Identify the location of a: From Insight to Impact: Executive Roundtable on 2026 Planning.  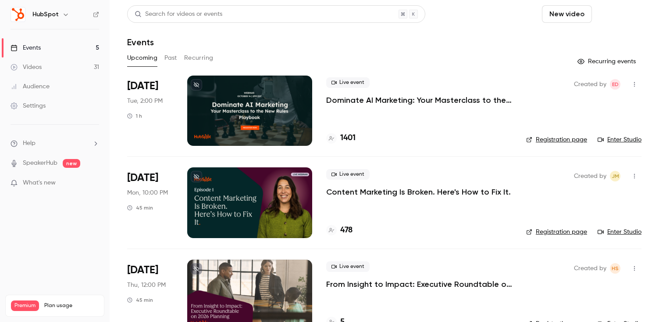
(419, 284).